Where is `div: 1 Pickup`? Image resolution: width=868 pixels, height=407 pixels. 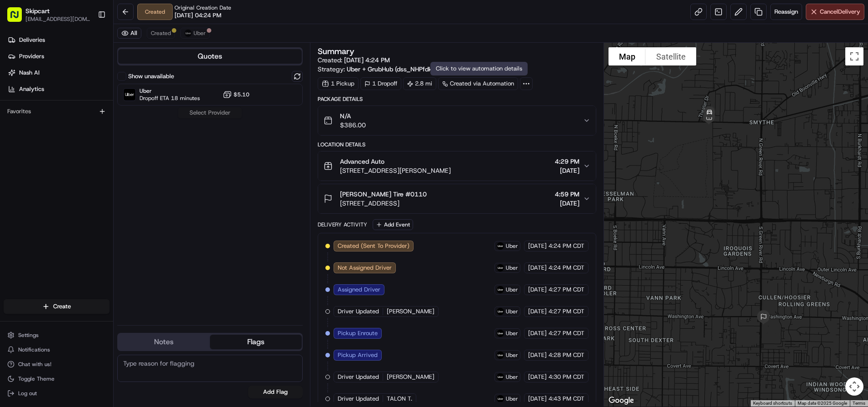
div: 1 Pickup is located at coordinates (338, 84).